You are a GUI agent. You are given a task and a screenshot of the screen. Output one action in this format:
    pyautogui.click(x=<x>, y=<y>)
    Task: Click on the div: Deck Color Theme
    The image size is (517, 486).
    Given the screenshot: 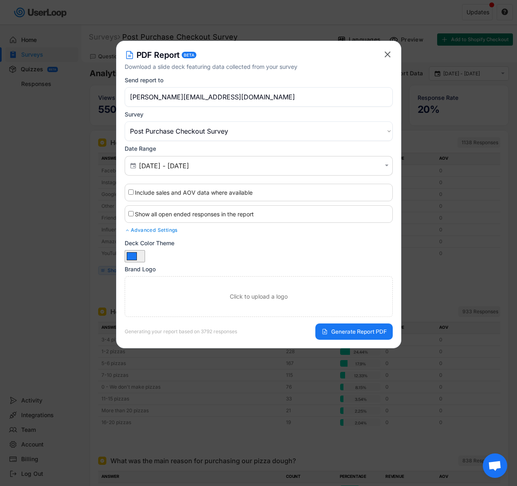 What is the action you would take?
    pyautogui.click(x=150, y=243)
    